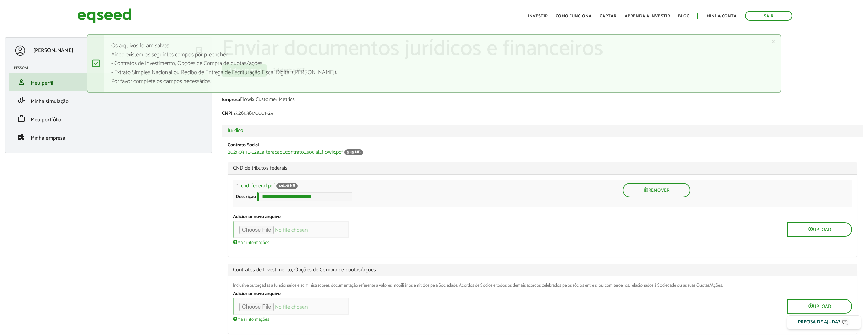 The image size is (868, 336). What do you see at coordinates (722, 16) in the screenshot?
I see `a: Minha conta` at bounding box center [722, 16].